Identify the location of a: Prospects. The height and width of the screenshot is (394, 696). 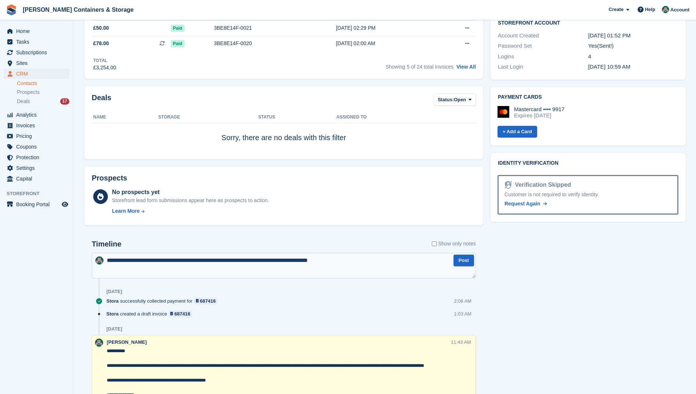
(43, 92).